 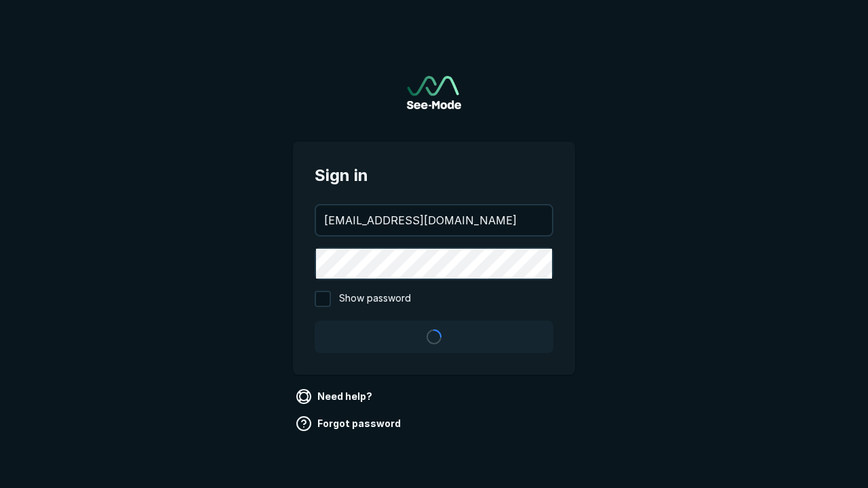 What do you see at coordinates (434, 221) in the screenshot?
I see `input: your@email.com` at bounding box center [434, 221].